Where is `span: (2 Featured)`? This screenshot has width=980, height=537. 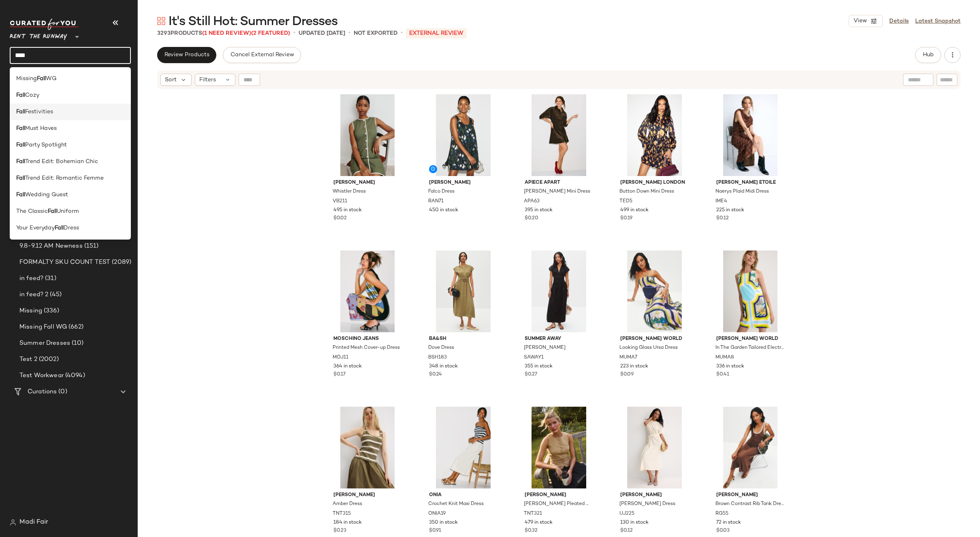
span: (2 Featured) is located at coordinates (271, 33).